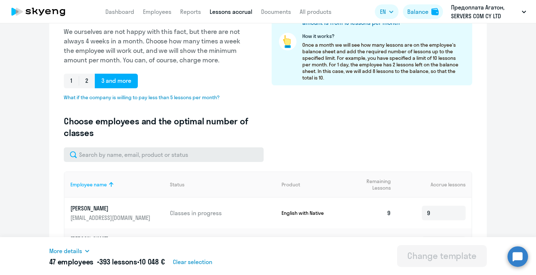 This screenshot has width=536, height=275. What do you see at coordinates (157, 12) in the screenshot?
I see `a: Employees` at bounding box center [157, 12].